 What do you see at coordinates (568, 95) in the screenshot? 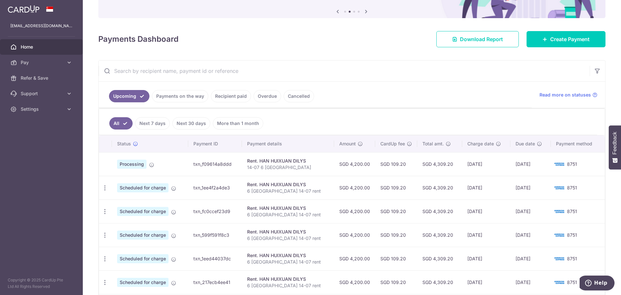
I see `a: Read more on statuses` at bounding box center [568, 95].